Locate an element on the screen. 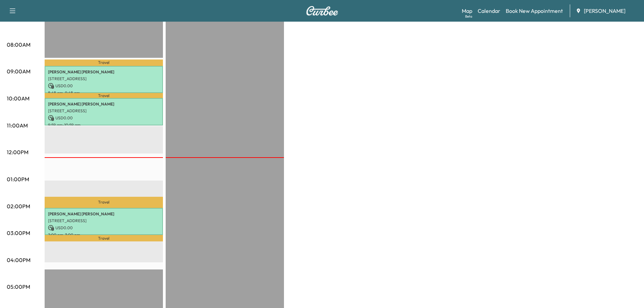 Image resolution: width=644 pixels, height=308 pixels. p: 9:59 am - 10:59 am is located at coordinates (104, 125).